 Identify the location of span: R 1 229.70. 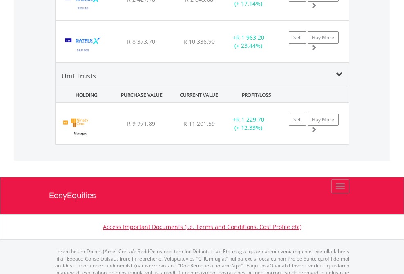
(250, 119).